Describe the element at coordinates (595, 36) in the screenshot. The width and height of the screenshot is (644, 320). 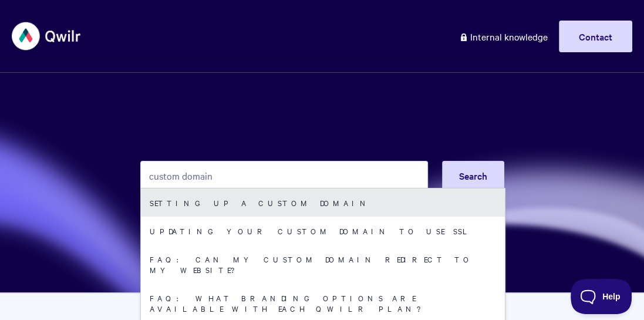
I see `a: Contact` at that location.